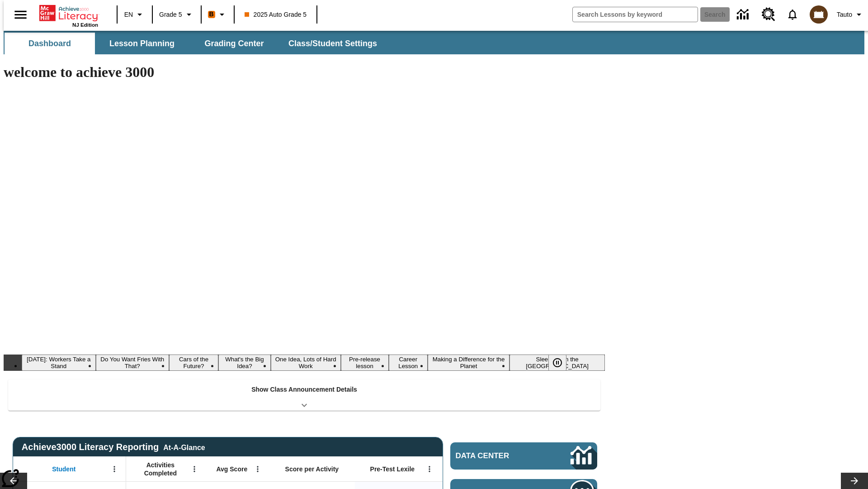  I want to click on input: search field, so click(635, 14).